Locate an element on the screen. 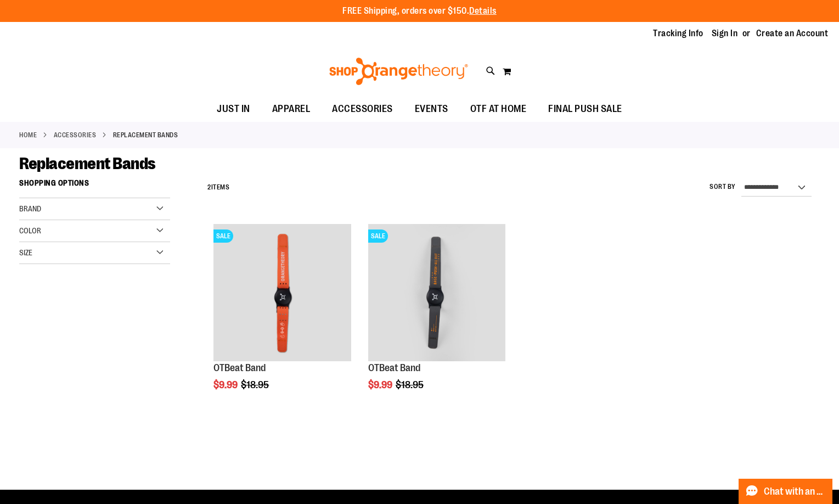 This screenshot has height=504, width=839. span: Brand is located at coordinates (30, 208).